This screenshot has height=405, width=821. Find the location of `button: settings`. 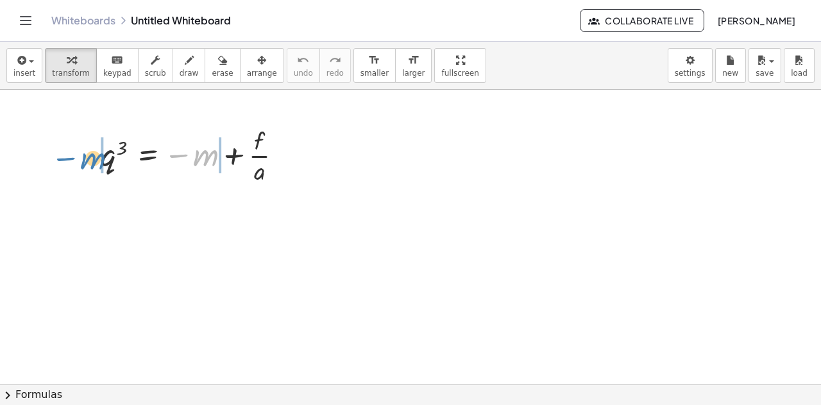

button: settings is located at coordinates (691, 65).